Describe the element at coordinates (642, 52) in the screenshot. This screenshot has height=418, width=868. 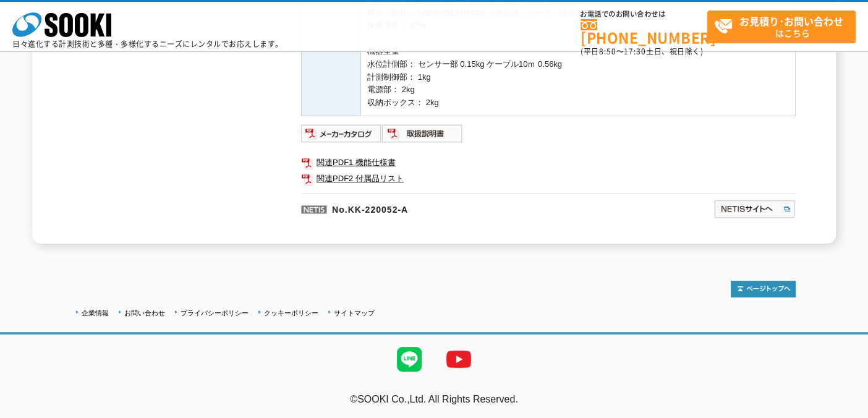
I see `span: (平日 ～ 土日、祝日除く)` at that location.